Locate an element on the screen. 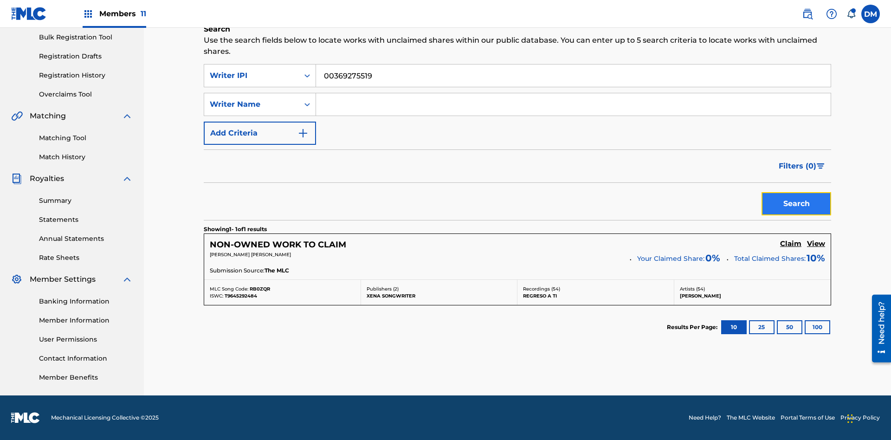 This screenshot has width=891, height=440. span: Matching is located at coordinates (48, 116).